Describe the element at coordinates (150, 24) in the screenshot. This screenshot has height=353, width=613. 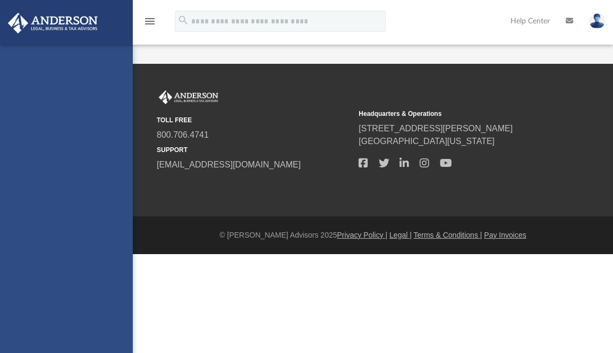
I see `a: menu` at that location.